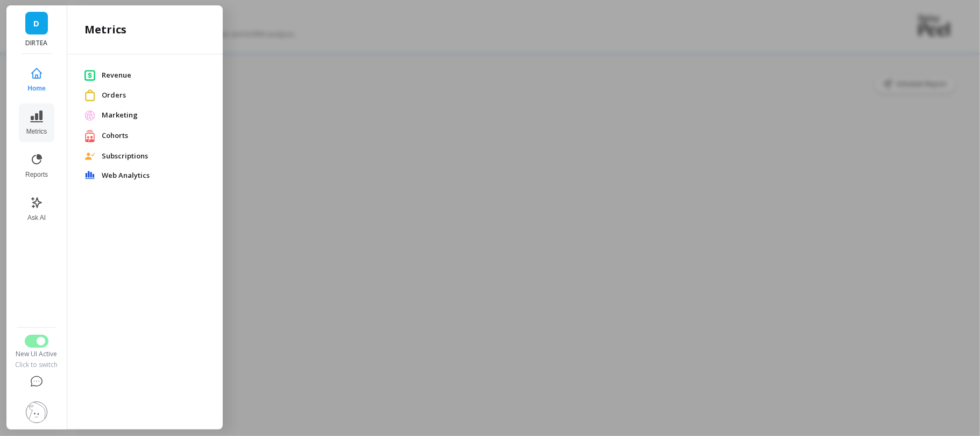 The width and height of the screenshot is (980, 436). What do you see at coordinates (37, 217) in the screenshot?
I see `span: Ask AI` at bounding box center [37, 217].